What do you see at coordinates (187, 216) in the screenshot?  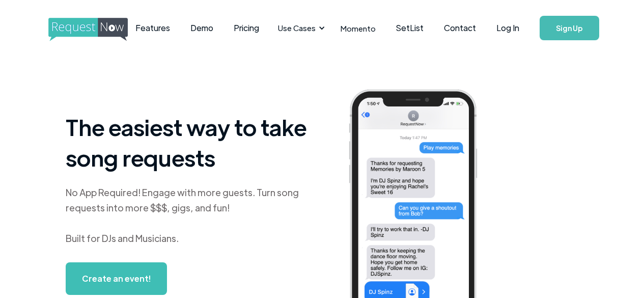 I see `div: No App Required! Engage with more guests. Turn song requests into more $$$, gigs, and fun! Built ...` at bounding box center [187, 216].